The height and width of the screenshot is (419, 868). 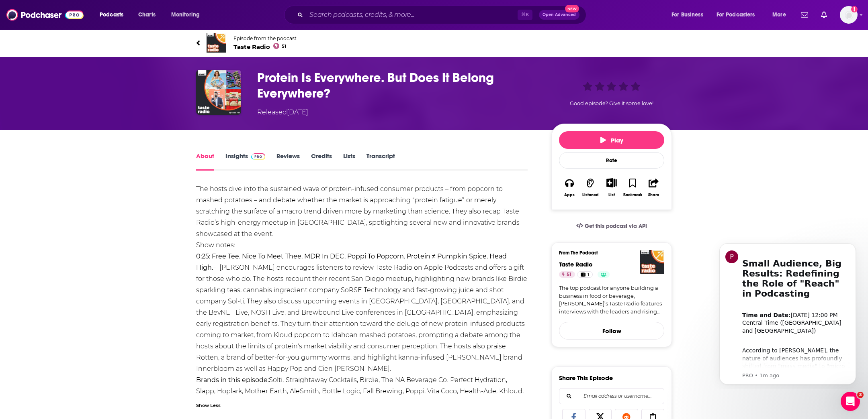 I want to click on p: Message from PRO, sent 1m ago, so click(x=89, y=139).